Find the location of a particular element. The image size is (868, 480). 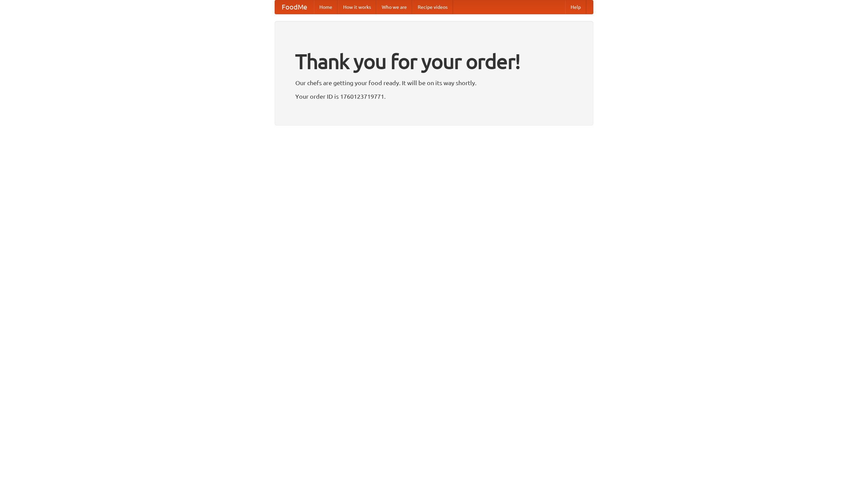

a: Home is located at coordinates (326, 7).